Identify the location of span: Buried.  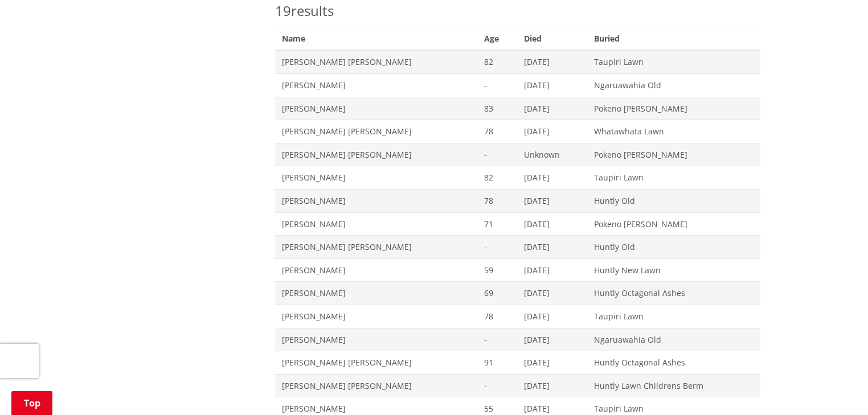
(674, 38).